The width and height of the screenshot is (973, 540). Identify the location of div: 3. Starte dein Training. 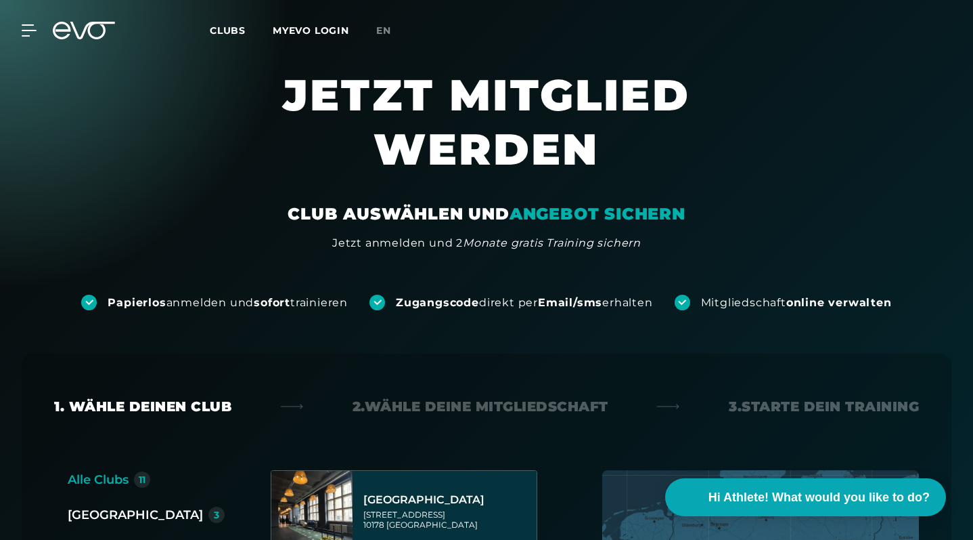
(824, 406).